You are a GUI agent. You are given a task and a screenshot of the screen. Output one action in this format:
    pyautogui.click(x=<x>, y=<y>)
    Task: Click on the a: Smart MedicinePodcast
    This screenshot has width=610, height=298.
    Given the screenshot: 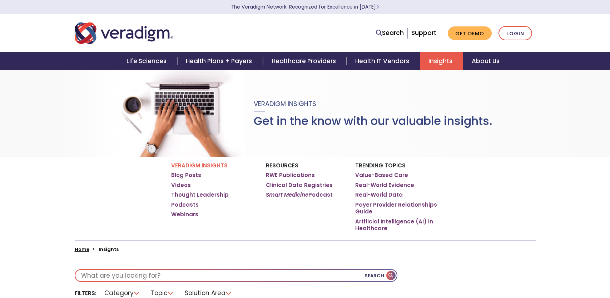 What is the action you would take?
    pyautogui.click(x=299, y=195)
    